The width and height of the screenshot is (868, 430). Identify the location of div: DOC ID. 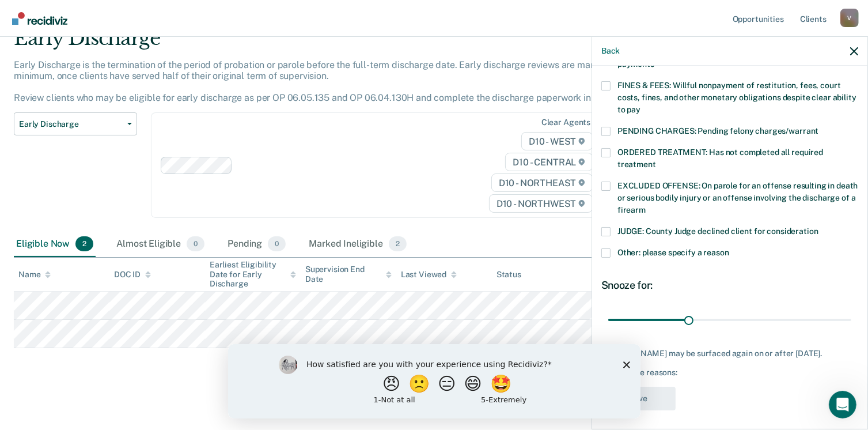
(133, 275).